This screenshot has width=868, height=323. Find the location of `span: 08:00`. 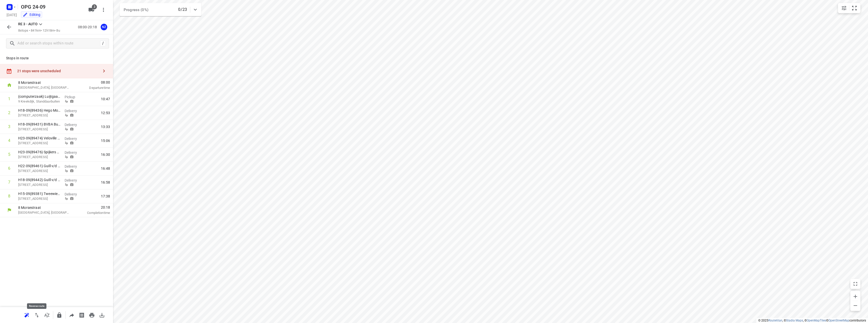

span: 08:00 is located at coordinates (94, 82).